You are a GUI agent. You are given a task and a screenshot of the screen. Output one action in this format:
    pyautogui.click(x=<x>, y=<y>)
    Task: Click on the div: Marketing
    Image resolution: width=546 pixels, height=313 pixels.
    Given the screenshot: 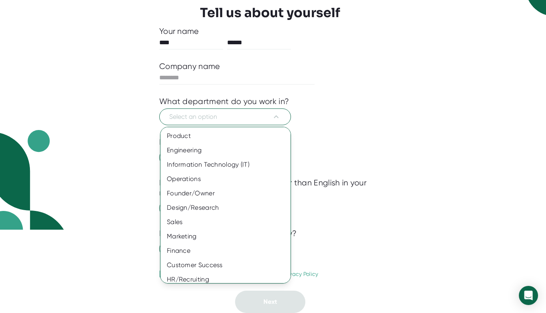 What is the action you would take?
    pyautogui.click(x=228, y=237)
    